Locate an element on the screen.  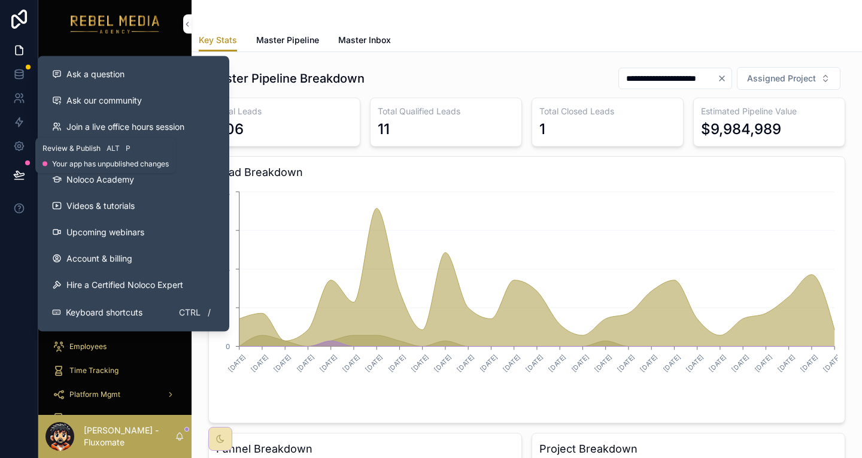
span: Ctrl is located at coordinates (190, 312).